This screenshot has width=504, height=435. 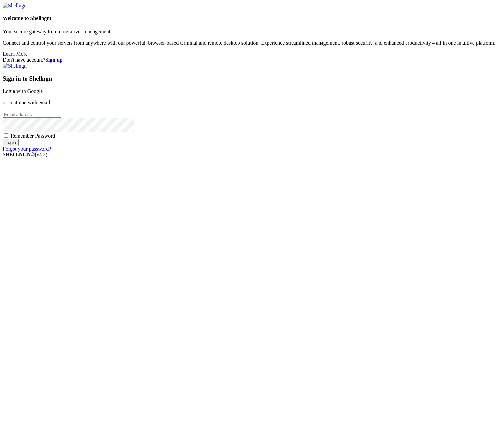 What do you see at coordinates (25, 154) in the screenshot?
I see `span: SHELL ©` at bounding box center [25, 154].